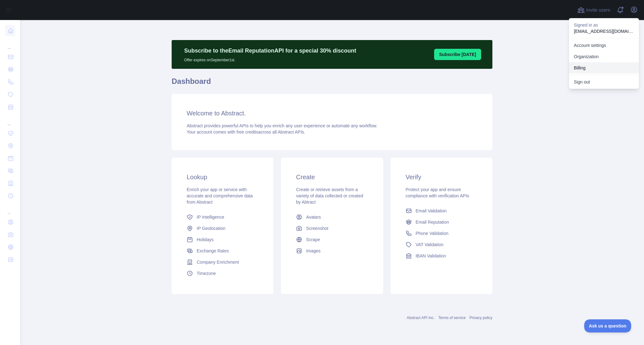  I want to click on a: Organization, so click(604, 56).